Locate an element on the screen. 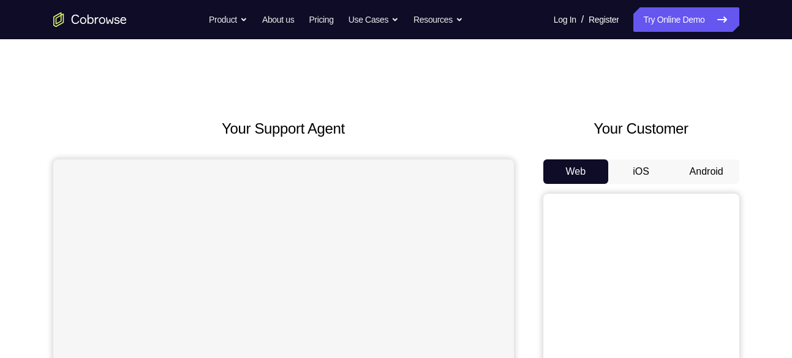 The image size is (792, 358). a: Try Online Demo is located at coordinates (686, 20).